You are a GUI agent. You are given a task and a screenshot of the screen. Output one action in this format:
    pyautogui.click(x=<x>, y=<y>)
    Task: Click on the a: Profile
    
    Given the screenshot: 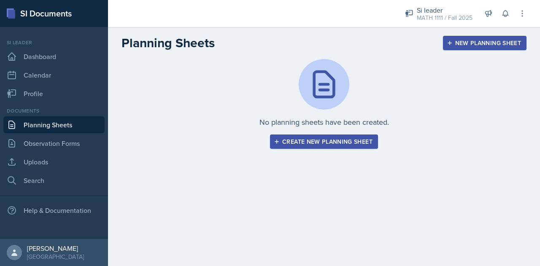 What is the action you would take?
    pyautogui.click(x=54, y=94)
    